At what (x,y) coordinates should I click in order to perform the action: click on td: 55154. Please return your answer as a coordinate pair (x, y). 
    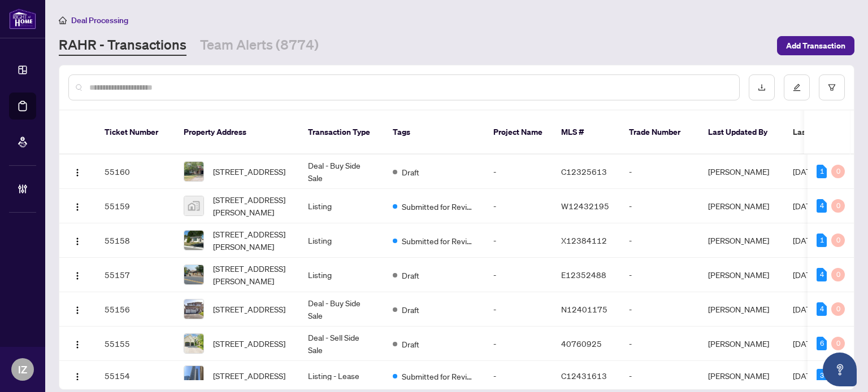
    Looking at the image, I should click on (135, 376).